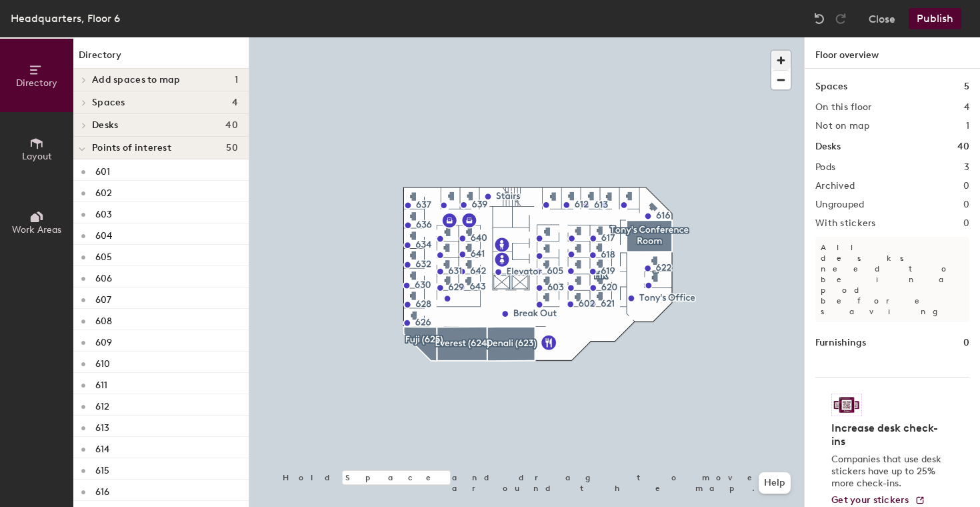 This screenshot has width=980, height=507. Describe the element at coordinates (963, 147) in the screenshot. I see `h1: 40` at that location.